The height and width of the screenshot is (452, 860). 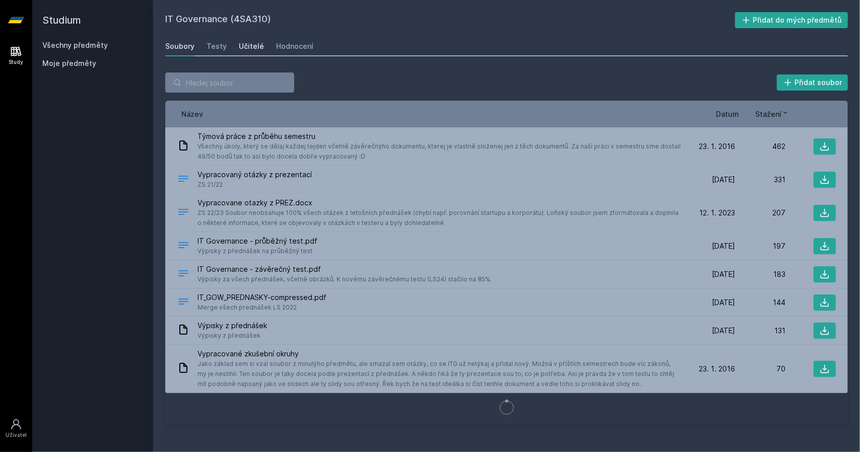 I want to click on div: Study, so click(x=16, y=62).